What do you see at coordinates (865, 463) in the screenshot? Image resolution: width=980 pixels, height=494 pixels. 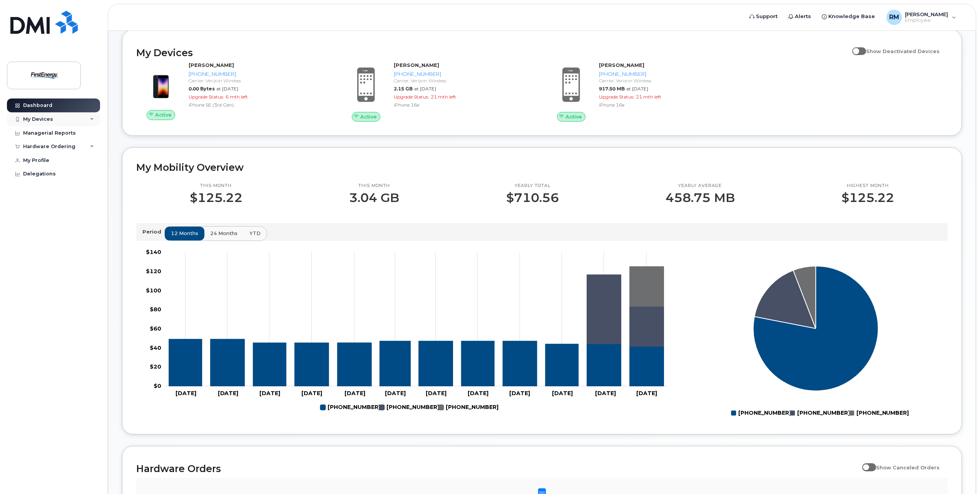 I see `input: Show Canceled Orders` at bounding box center [865, 463].